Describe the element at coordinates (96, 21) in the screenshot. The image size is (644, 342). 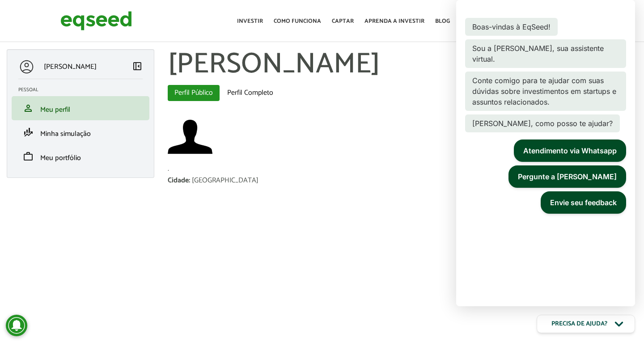
I see `img: EqSeed` at that location.